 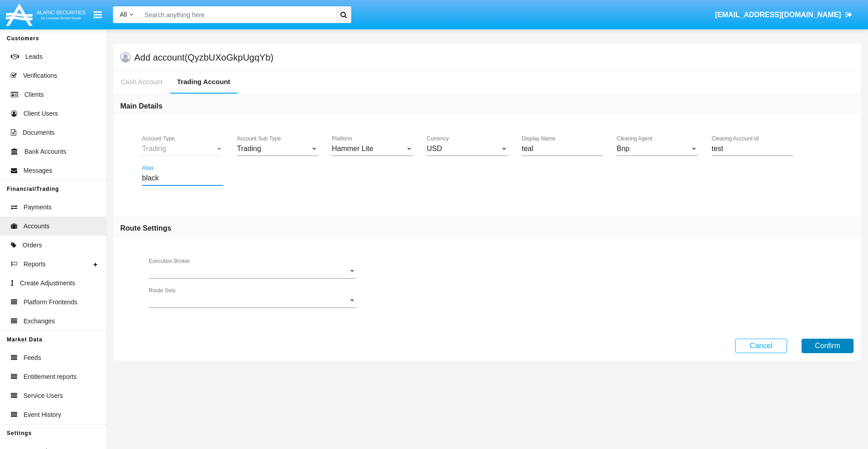 What do you see at coordinates (40, 76) in the screenshot?
I see `span: Verifications` at bounding box center [40, 76].